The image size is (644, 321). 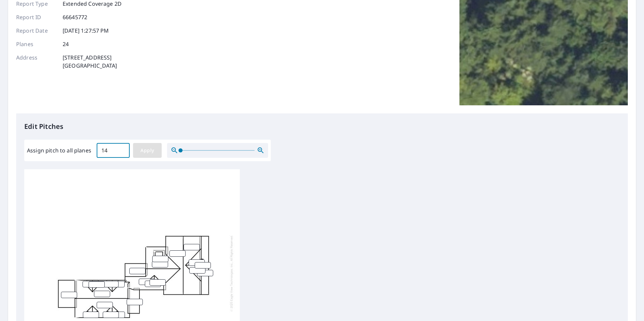 What do you see at coordinates (36, 17) in the screenshot?
I see `p: Report ID` at bounding box center [36, 17].